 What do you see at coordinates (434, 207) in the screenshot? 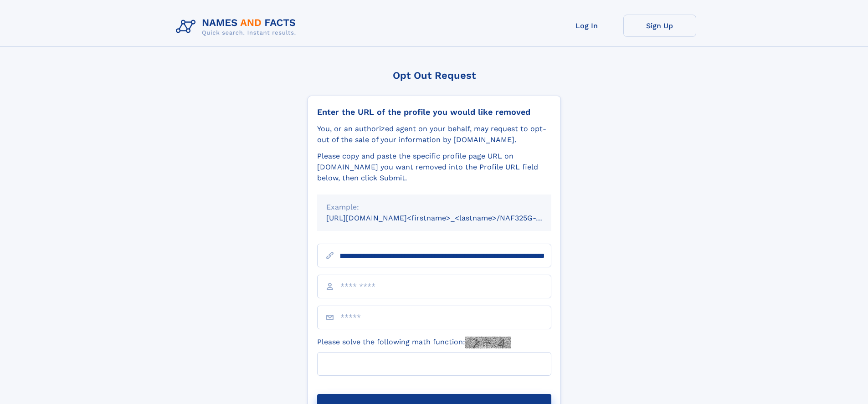
I see `div: Example:` at bounding box center [434, 207].